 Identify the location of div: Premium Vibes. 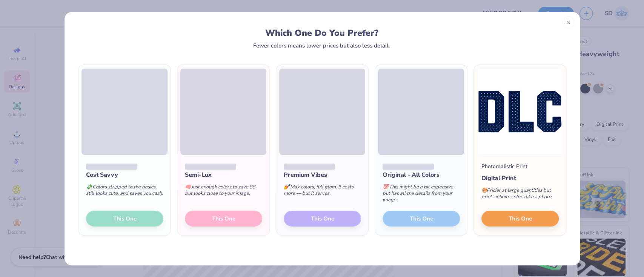
(322, 175).